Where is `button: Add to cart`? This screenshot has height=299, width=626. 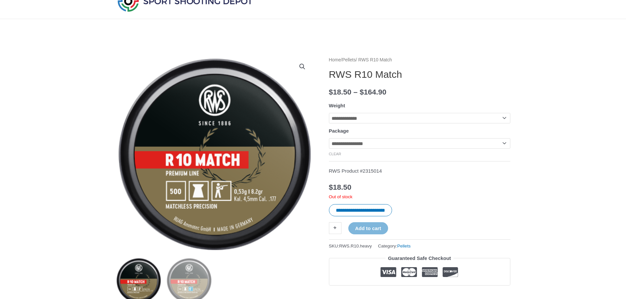 button: Add to cart is located at coordinates (368, 228).